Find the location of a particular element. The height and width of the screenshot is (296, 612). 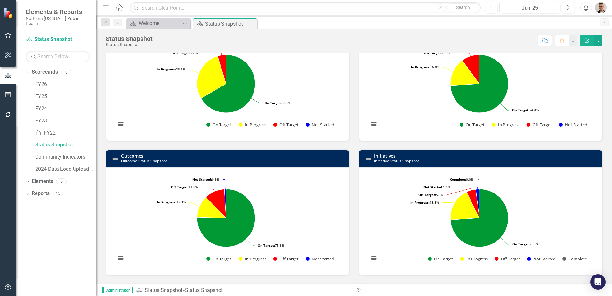

a: Elements is located at coordinates (42, 181).